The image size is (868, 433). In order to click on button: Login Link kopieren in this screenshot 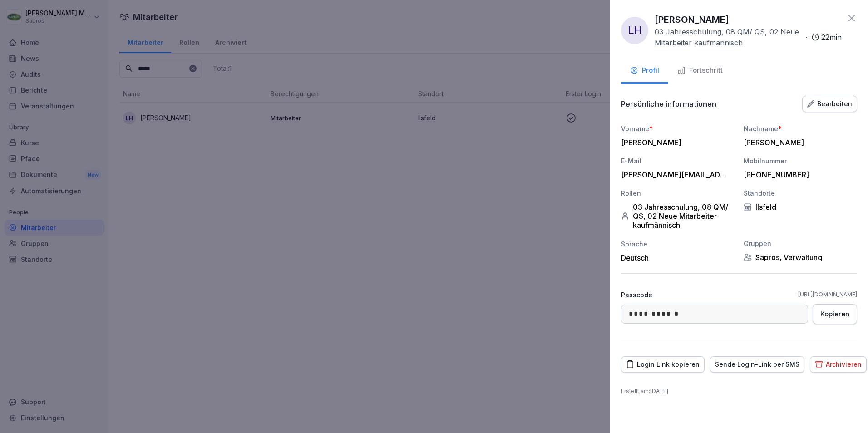, I will do `click(662, 364)`.